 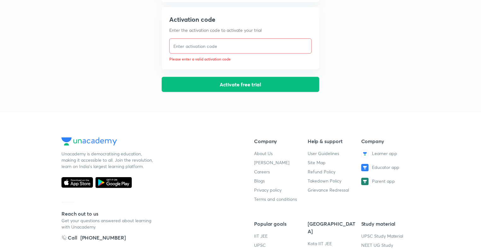 What do you see at coordinates (365, 154) in the screenshot?
I see `img: Learner app` at bounding box center [365, 154].